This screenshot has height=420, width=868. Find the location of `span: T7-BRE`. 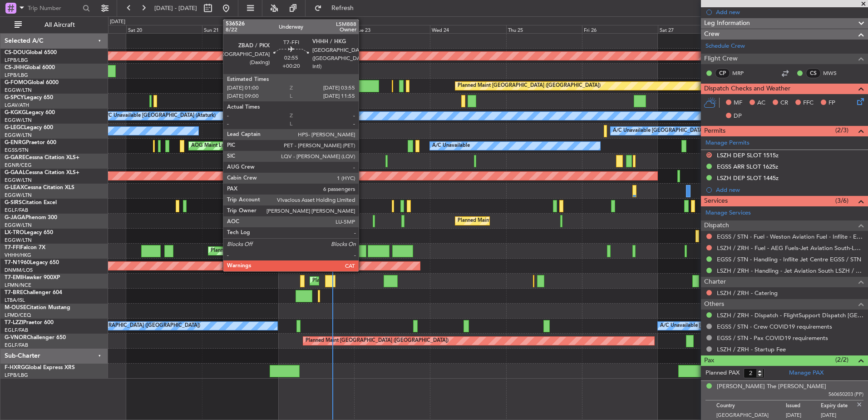

span: T7-BRE is located at coordinates (14, 292).